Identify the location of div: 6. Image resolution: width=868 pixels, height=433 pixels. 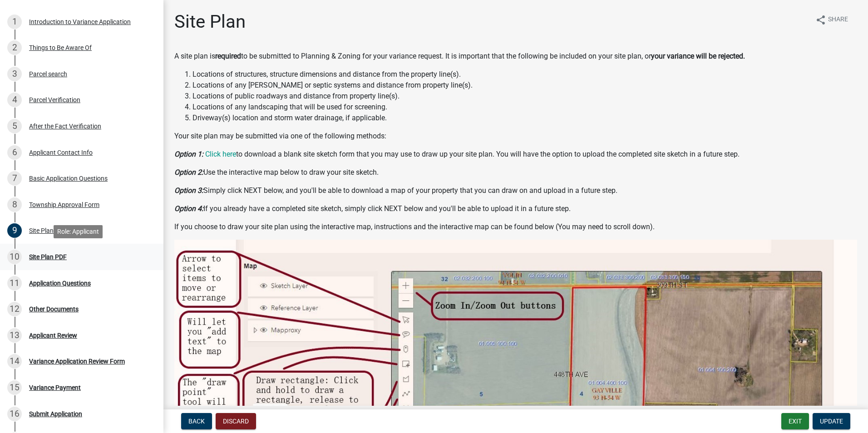
(15, 153).